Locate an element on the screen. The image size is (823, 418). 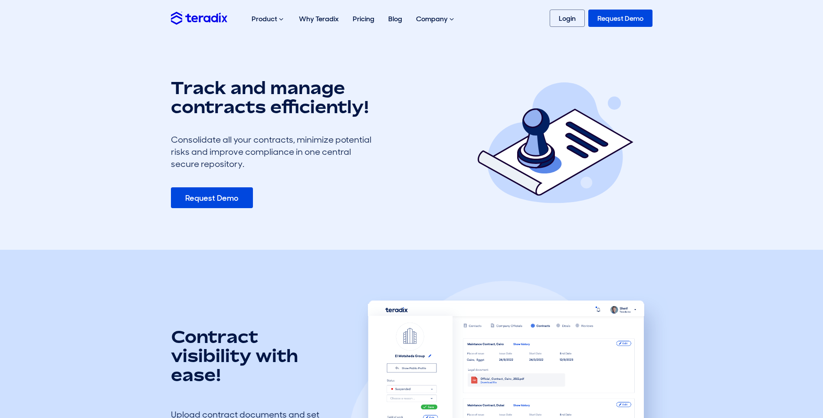
a: Why Teradix is located at coordinates (319, 19).